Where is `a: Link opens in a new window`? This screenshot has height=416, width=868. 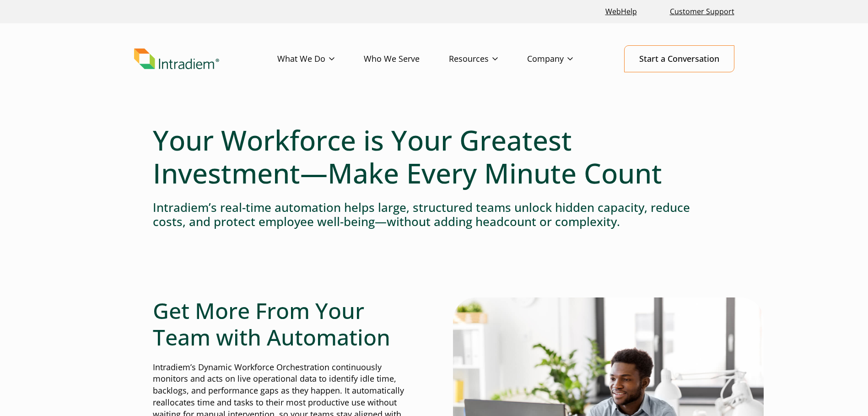
a: Link opens in a new window is located at coordinates (621, 11).